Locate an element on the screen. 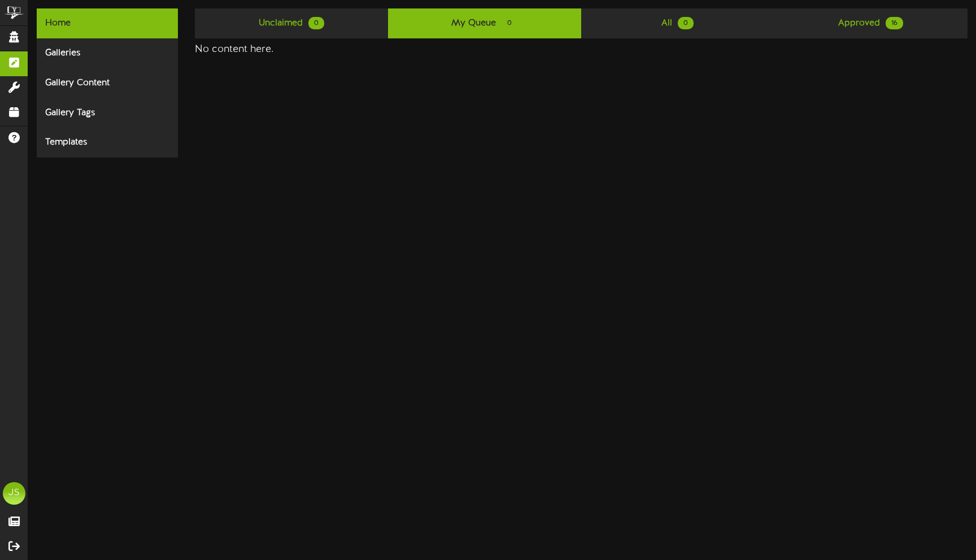  a: Unclaimed is located at coordinates (292, 23).